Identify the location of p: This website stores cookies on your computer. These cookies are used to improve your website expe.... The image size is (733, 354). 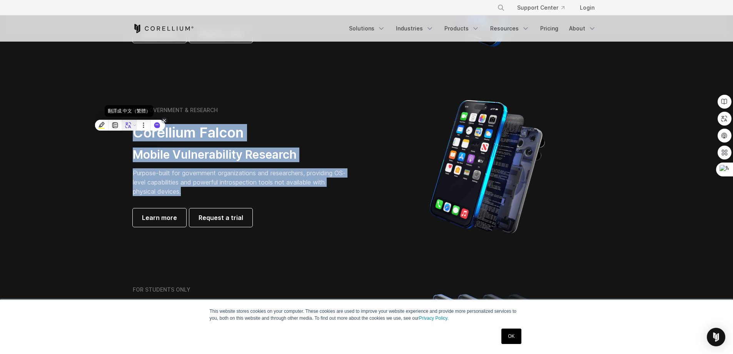
(367, 314).